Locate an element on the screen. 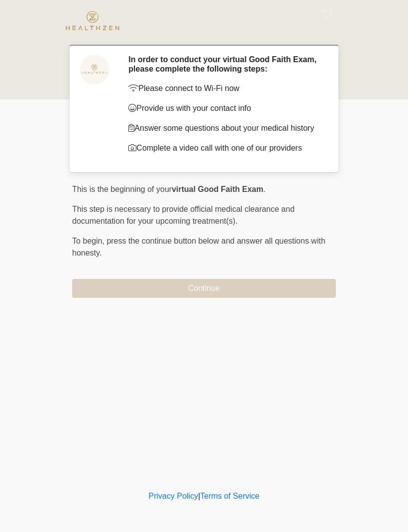 Image resolution: width=408 pixels, height=532 pixels. span: This step is necessary to provide official medical clearance and documentation for your upcoming ... is located at coordinates (184, 215).